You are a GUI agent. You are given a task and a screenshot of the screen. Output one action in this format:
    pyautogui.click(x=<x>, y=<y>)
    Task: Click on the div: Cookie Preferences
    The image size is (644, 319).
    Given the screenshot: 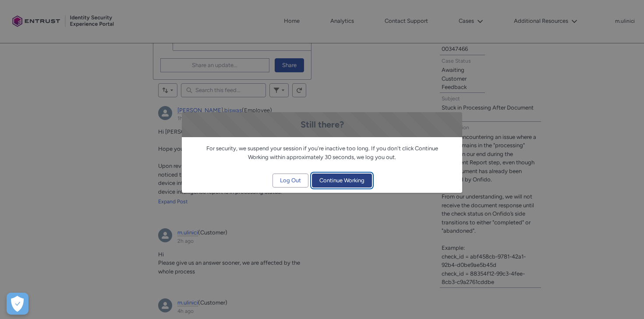 What is the action you would take?
    pyautogui.click(x=18, y=304)
    